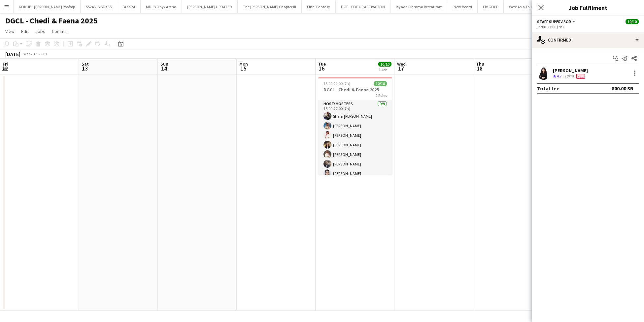 The width and height of the screenshot is (644, 322). Describe the element at coordinates (10, 31) in the screenshot. I see `span: View` at that location.